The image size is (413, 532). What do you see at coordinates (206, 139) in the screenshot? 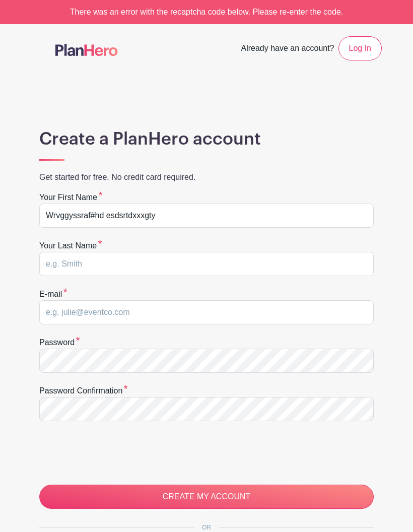
I see `h1: Create a PlanHero account` at bounding box center [206, 139].